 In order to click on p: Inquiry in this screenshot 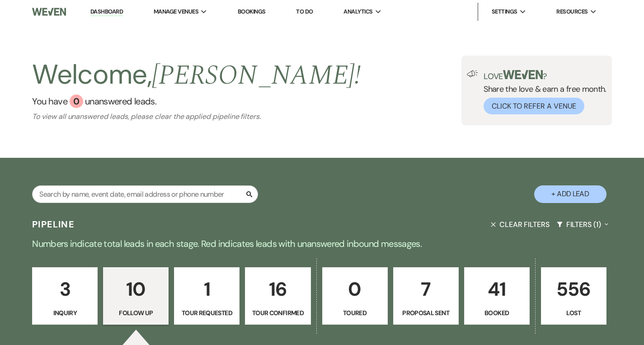, I will do `click(64, 313)`.